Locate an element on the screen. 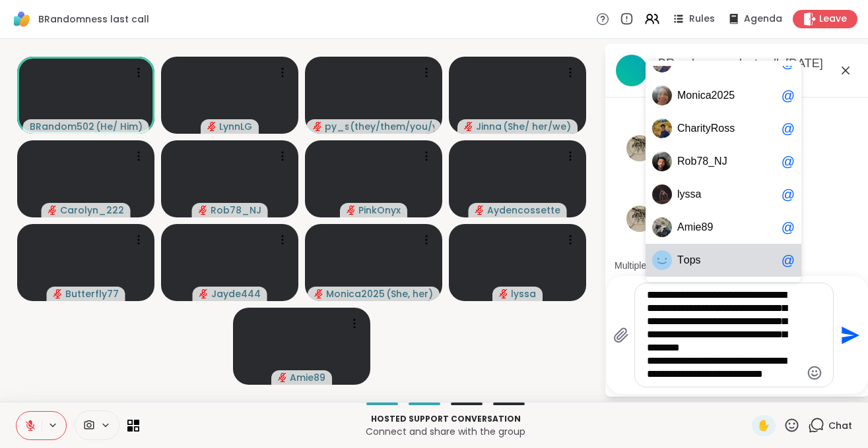  span: e is located at coordinates (698, 227).